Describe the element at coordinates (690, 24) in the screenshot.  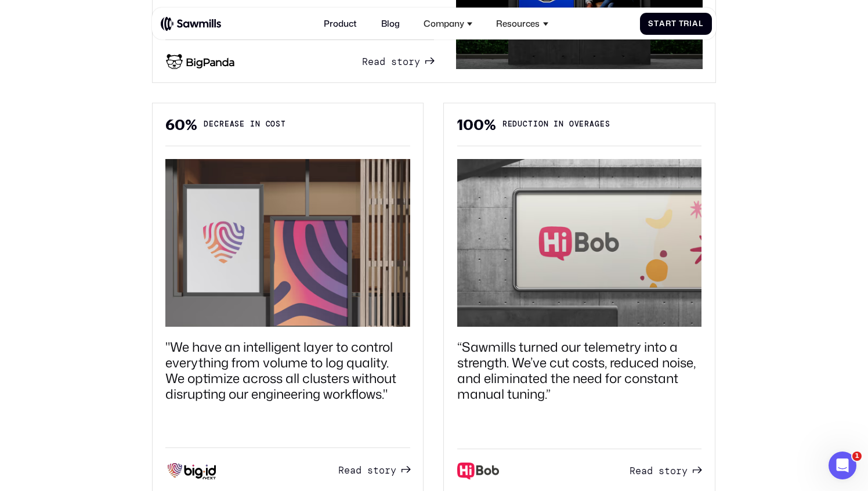
I see `span: i` at that location.